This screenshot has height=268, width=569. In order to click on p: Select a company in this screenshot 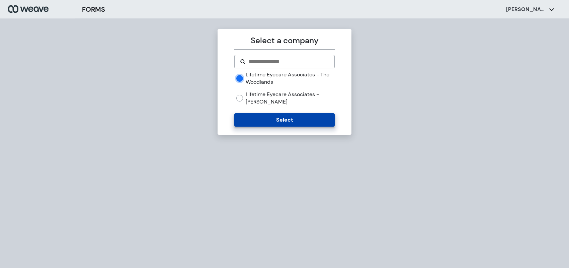, I will do `click(284, 40)`.